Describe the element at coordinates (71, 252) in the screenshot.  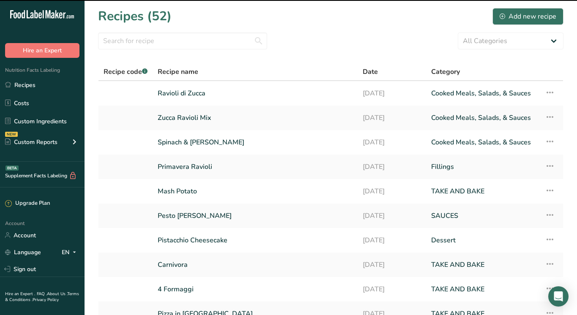
I see `div: EN` at that location.